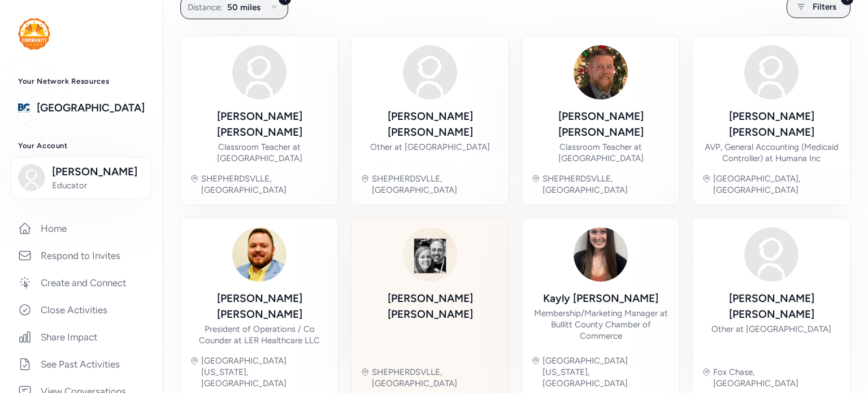 Image resolution: width=868 pixels, height=393 pixels. I want to click on h3: Your Network Resources, so click(81, 81).